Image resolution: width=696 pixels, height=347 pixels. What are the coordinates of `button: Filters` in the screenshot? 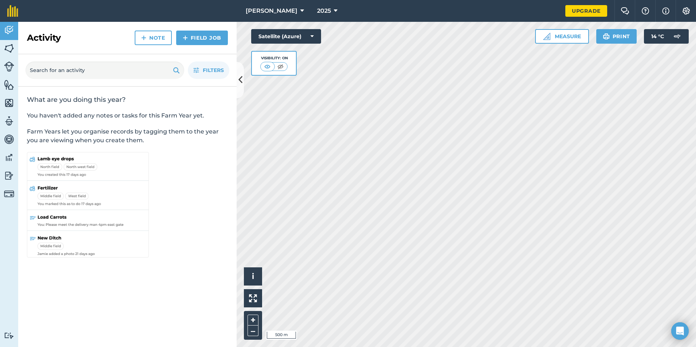 It's located at (208, 70).